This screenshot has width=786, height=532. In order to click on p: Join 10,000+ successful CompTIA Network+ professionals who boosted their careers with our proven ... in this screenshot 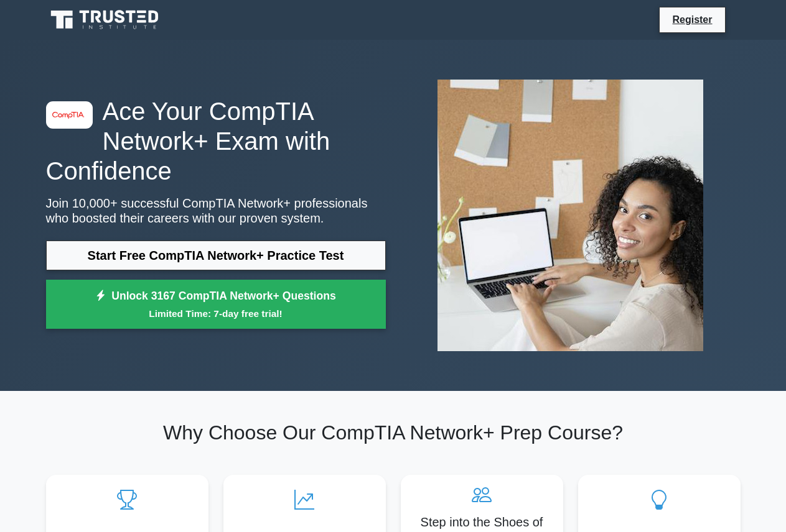, I will do `click(216, 210)`.